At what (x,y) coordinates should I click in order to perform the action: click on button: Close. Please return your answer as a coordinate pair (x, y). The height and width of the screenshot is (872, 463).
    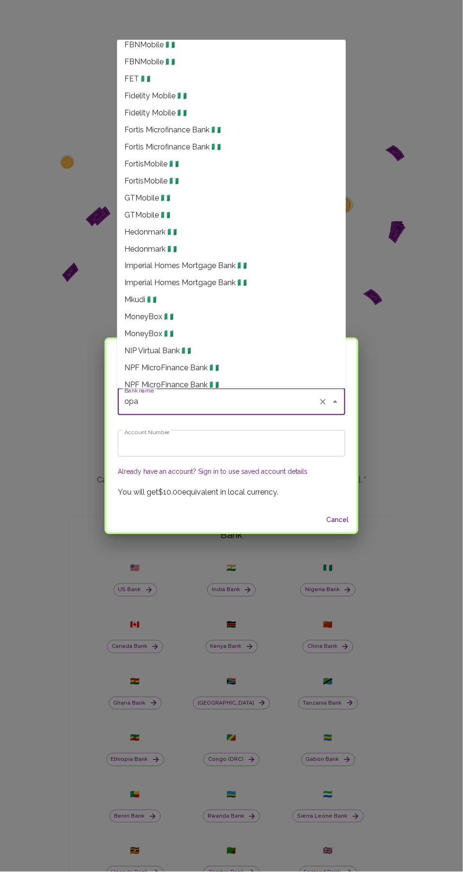
    Looking at the image, I should click on (335, 402).